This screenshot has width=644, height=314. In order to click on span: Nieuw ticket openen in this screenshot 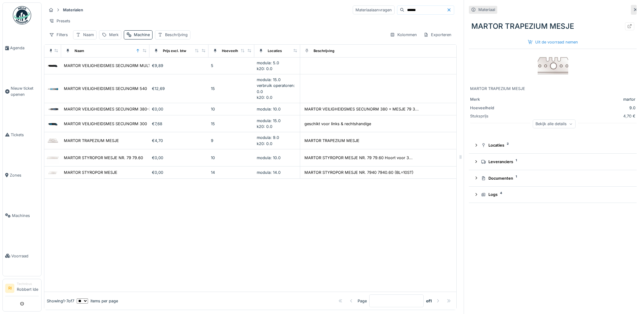, I will do `click(25, 91)`.